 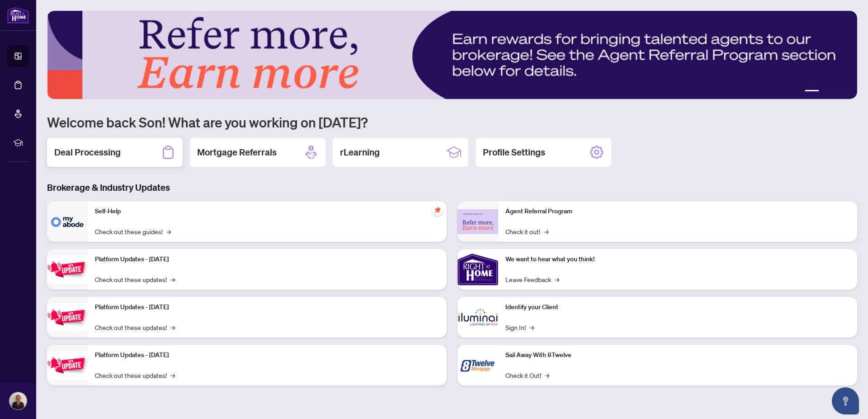 What do you see at coordinates (360, 152) in the screenshot?
I see `h2: rLearning` at bounding box center [360, 152].